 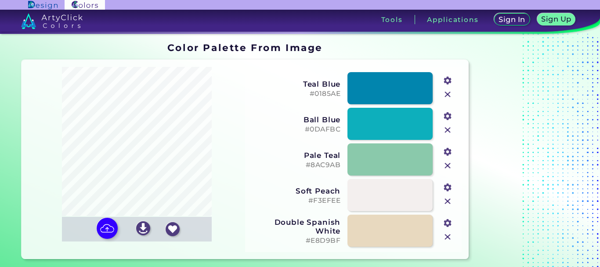 I want to click on h3: Applications, so click(x=453, y=19).